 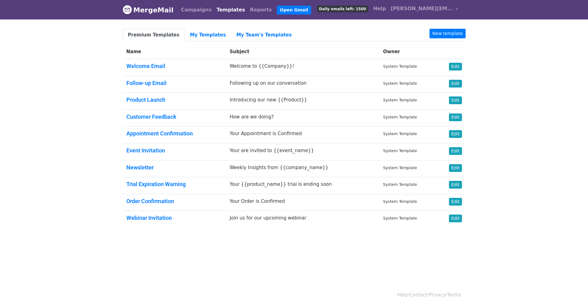 I want to click on span: Daily emails left: 1500, so click(x=343, y=9).